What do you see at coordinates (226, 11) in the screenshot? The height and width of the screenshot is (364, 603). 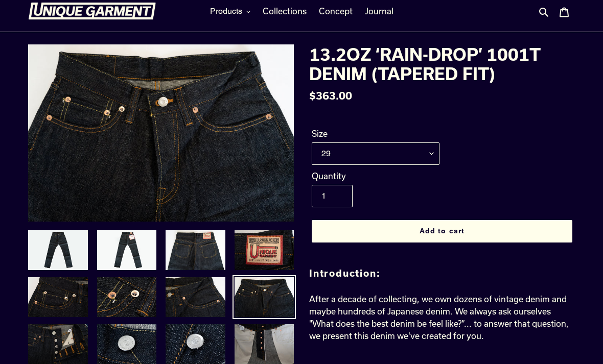 I see `span: Products` at bounding box center [226, 11].